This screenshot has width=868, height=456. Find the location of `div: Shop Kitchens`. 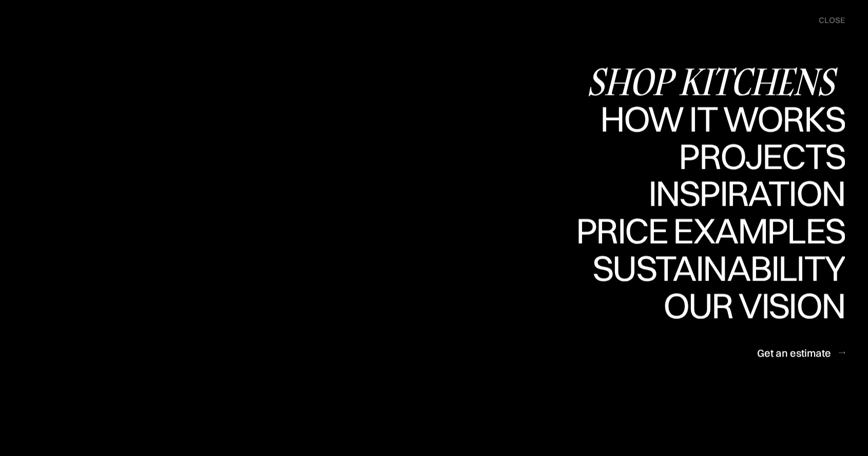

div: Shop Kitchens is located at coordinates (716, 82).